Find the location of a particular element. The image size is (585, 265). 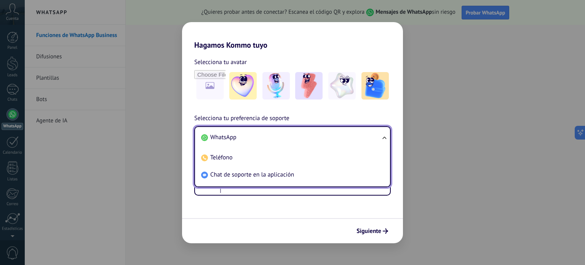

span: Teléfono is located at coordinates (221, 157).